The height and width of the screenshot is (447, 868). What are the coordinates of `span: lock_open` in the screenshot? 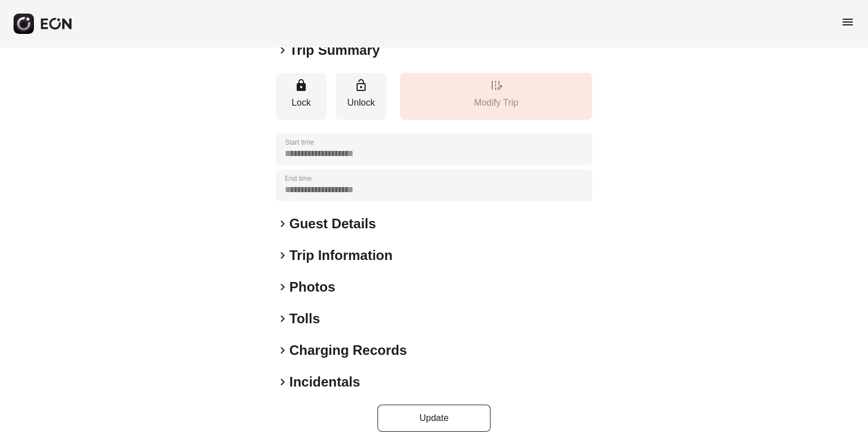 It's located at (361, 85).